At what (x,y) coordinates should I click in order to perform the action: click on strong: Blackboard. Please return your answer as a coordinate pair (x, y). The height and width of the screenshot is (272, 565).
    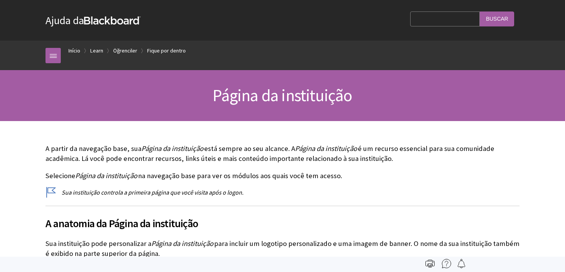
    Looking at the image, I should click on (112, 20).